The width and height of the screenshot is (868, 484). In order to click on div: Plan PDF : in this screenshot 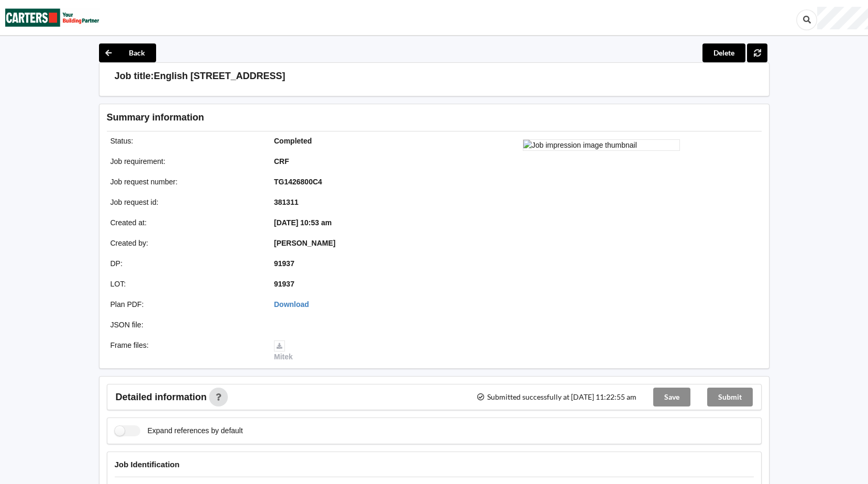, I will do `click(185, 304)`.